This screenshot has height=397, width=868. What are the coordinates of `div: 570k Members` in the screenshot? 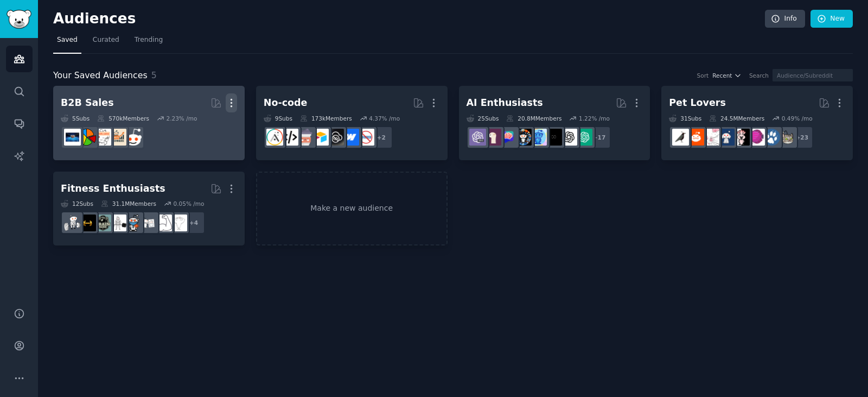 It's located at (123, 118).